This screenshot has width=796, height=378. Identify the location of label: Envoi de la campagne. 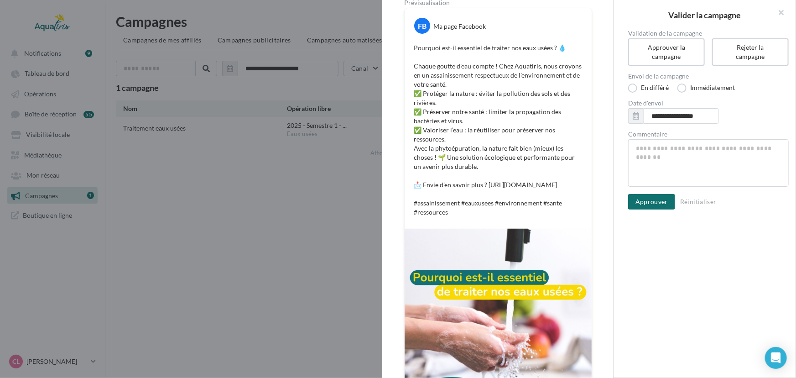
(708, 76).